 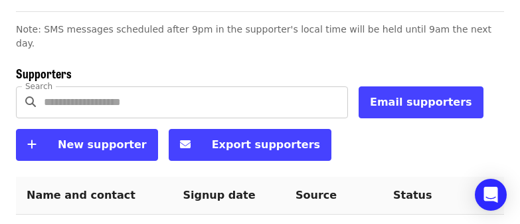 What do you see at coordinates (87, 145) in the screenshot?
I see `button: New supporter` at bounding box center [87, 145].